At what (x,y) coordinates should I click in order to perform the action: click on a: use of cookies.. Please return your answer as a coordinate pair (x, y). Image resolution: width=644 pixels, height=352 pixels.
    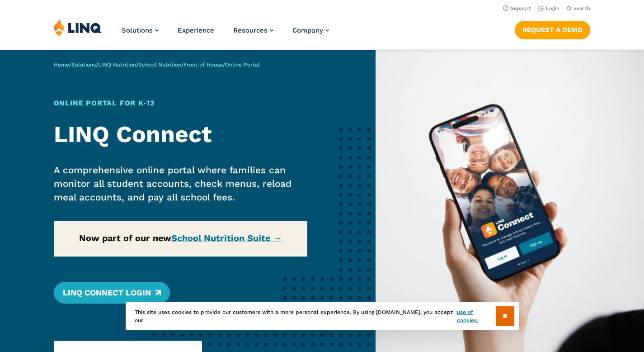
    Looking at the image, I should click on (476, 316).